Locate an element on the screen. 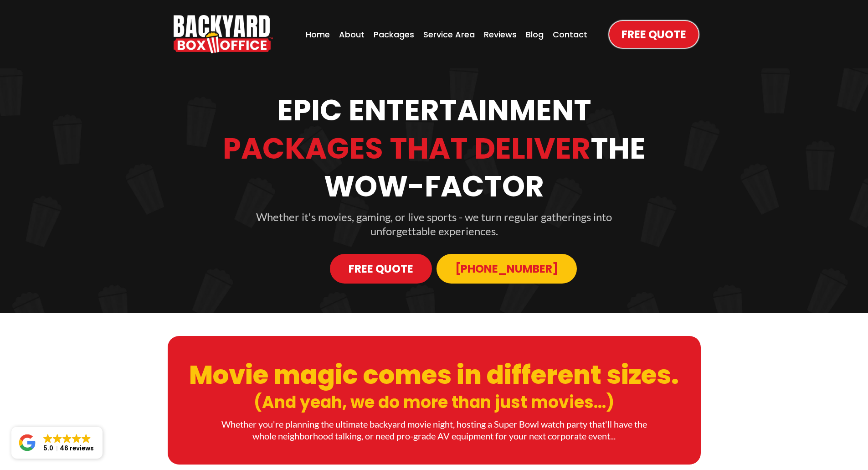 This screenshot has width=868, height=470. p: Whether it's movies, gaming, or live sports - we turn regular gatherings into is located at coordinates (434, 216).